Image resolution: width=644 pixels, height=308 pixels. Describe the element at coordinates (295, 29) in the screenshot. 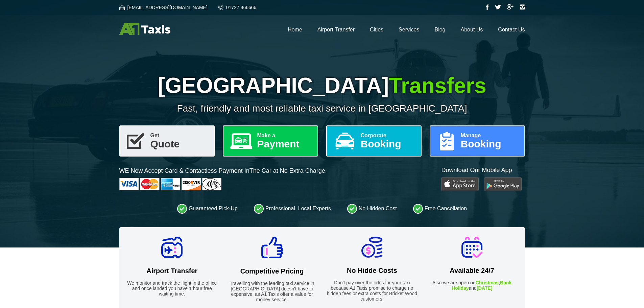

I see `a: Home` at that location.